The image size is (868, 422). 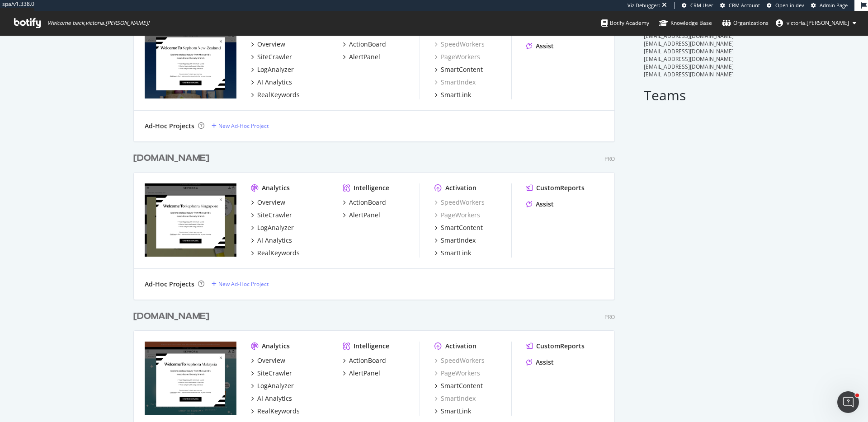 What do you see at coordinates (191, 378) in the screenshot?
I see `img: sephora.my` at bounding box center [191, 378].